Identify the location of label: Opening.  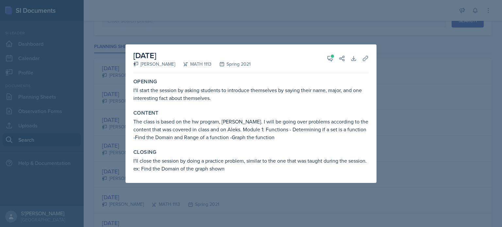
(145, 82).